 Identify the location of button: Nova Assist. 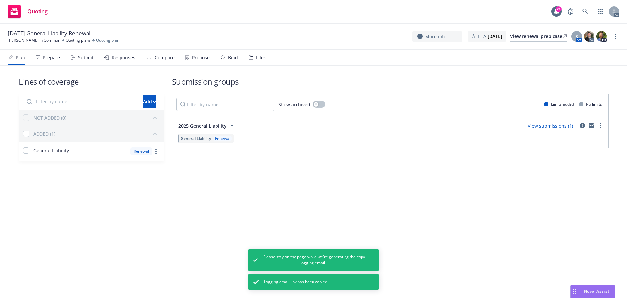
(593, 291).